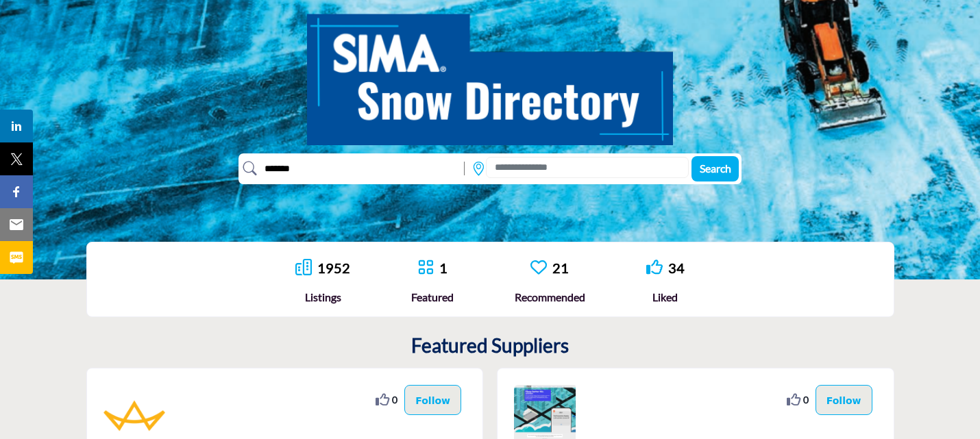 This screenshot has width=980, height=439. Describe the element at coordinates (425, 268) in the screenshot. I see `a: Go to Featured` at that location.